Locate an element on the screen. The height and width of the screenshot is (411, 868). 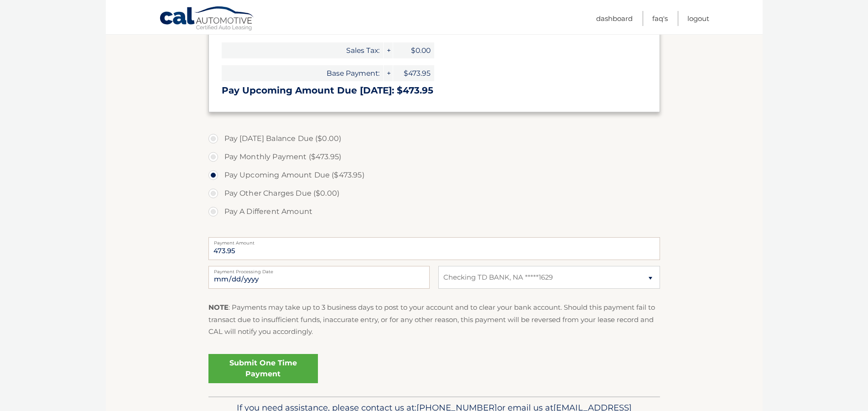
p: : Payments may take up to 3 business days to post to your account and to clear your bank account.... is located at coordinates (434, 320).